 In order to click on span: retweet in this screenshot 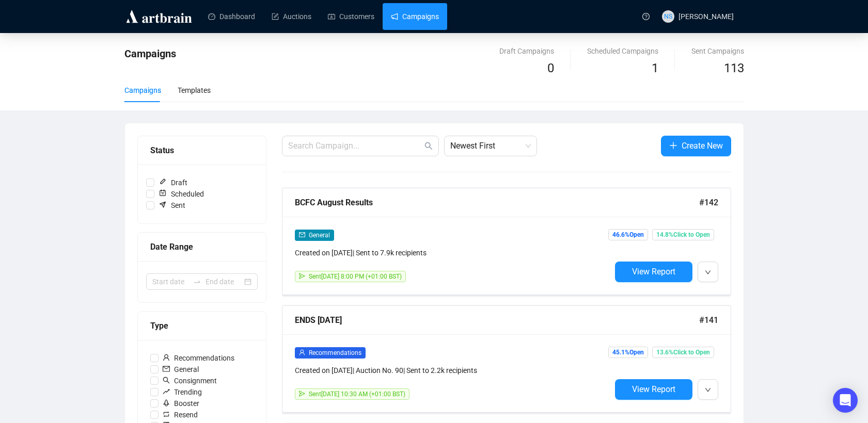, I will do `click(166, 414)`.